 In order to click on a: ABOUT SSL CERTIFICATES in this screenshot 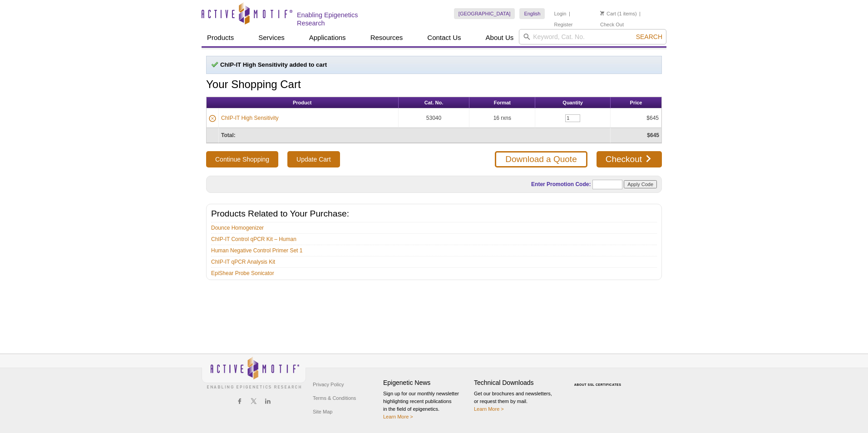, I will do `click(598, 385)`.